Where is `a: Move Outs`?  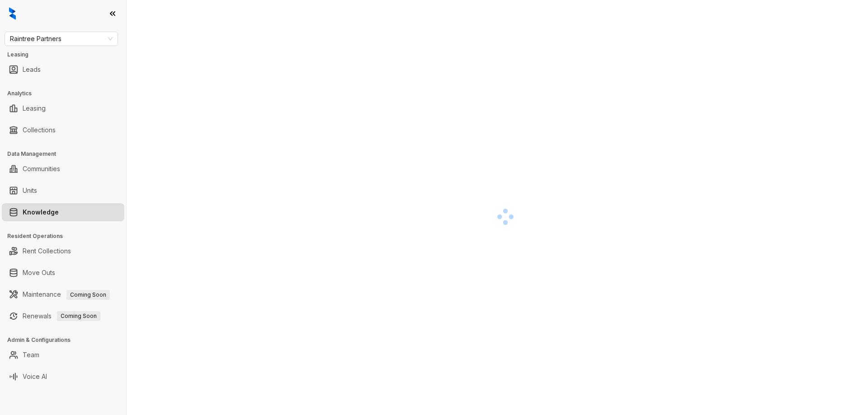 a: Move Outs is located at coordinates (39, 273).